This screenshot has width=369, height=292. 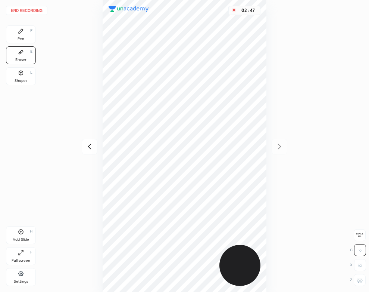 What do you see at coordinates (358, 265) in the screenshot?
I see `div: X` at bounding box center [358, 265].